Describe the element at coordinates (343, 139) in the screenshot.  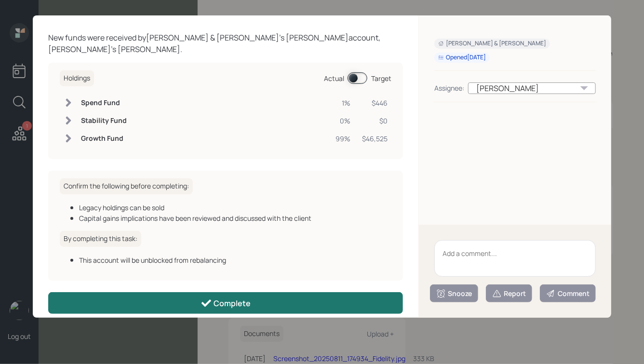
I see `div: 99%` at that location.